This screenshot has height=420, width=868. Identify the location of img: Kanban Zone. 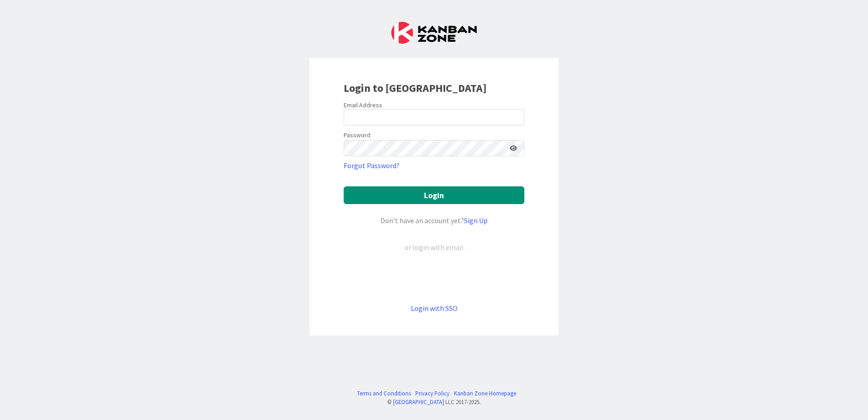
(434, 33).